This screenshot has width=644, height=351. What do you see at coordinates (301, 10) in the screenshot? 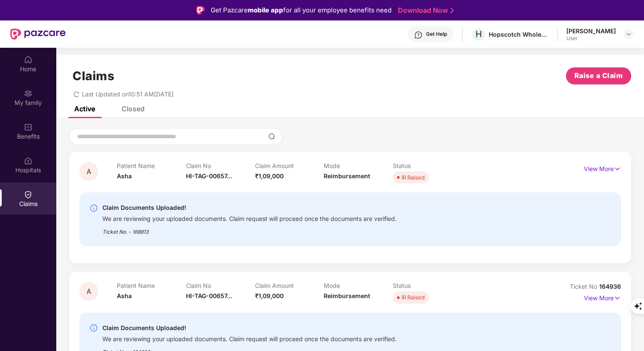
I see `div: Get Pazcare for all your employee benefits need` at bounding box center [301, 10].